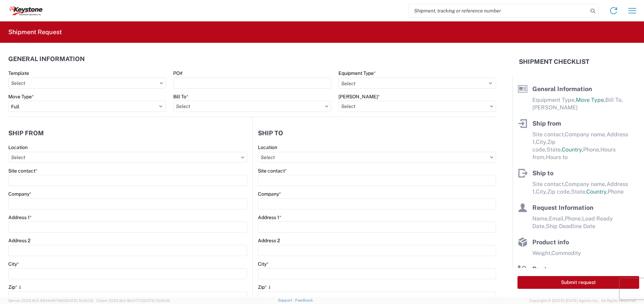  Describe the element at coordinates (46, 59) in the screenshot. I see `h2: General Information` at that location.